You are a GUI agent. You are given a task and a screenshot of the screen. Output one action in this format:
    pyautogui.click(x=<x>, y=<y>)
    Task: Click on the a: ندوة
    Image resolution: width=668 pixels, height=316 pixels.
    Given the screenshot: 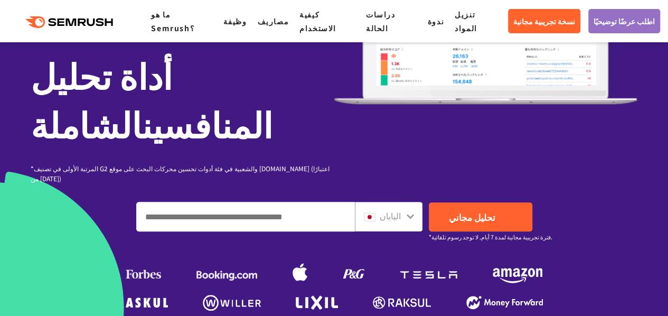 What is the action you would take?
    pyautogui.click(x=436, y=21)
    